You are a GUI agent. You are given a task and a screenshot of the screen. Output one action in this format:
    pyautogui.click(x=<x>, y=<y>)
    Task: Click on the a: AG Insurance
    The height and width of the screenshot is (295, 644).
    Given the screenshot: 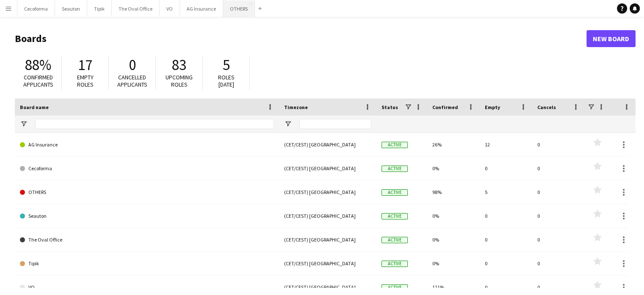 What is the action you would take?
    pyautogui.click(x=147, y=145)
    